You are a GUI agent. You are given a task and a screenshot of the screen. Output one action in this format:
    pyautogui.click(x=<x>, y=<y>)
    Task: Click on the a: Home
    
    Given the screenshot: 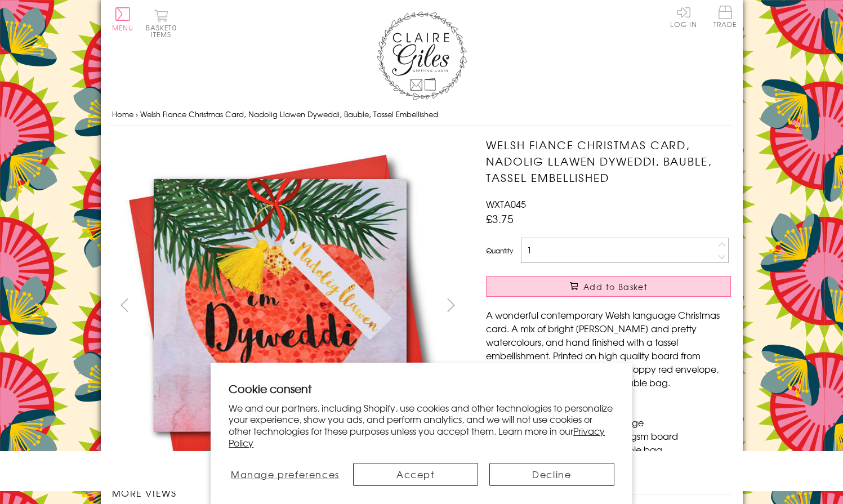 What is the action you would take?
    pyautogui.click(x=123, y=114)
    